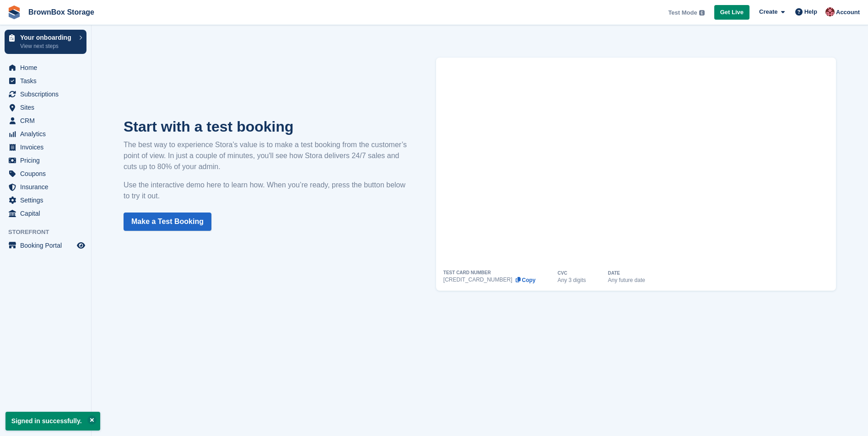 The width and height of the screenshot is (868, 436). What do you see at coordinates (571, 280) in the screenshot?
I see `div: Any 3 digits` at bounding box center [571, 280].